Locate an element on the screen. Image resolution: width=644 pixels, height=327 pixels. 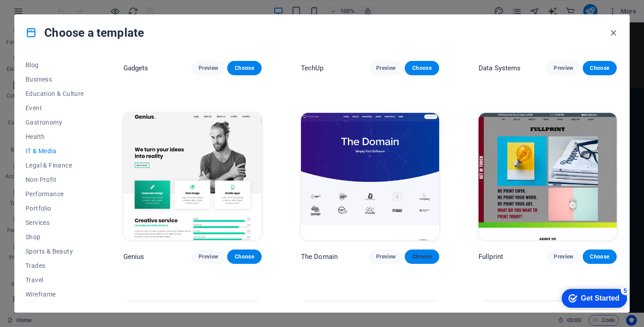
span: Performance is located at coordinates (54, 194).